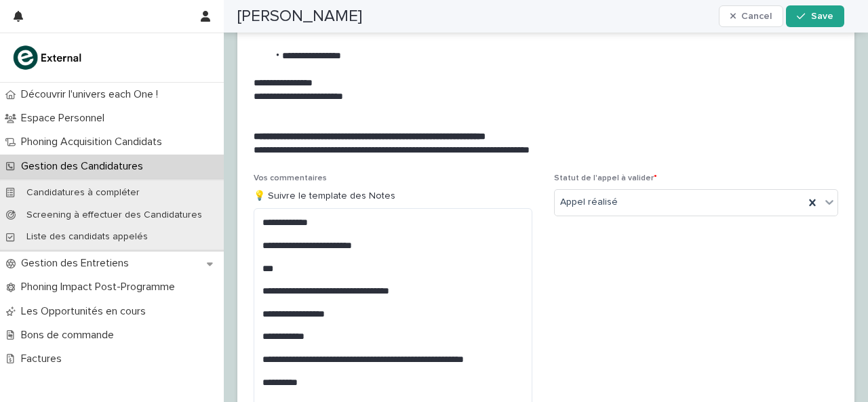 This screenshot has height=402, width=868. What do you see at coordinates (86, 311) in the screenshot?
I see `p: Les Opportunités en cours` at bounding box center [86, 311].